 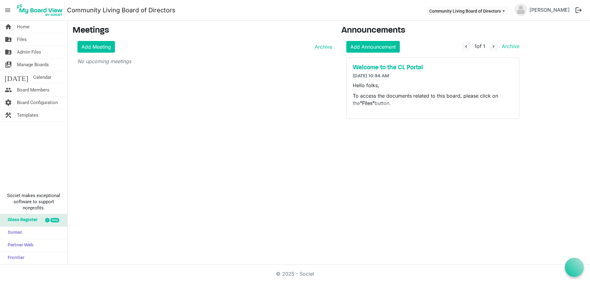 I want to click on h3: Announcements, so click(x=433, y=31).